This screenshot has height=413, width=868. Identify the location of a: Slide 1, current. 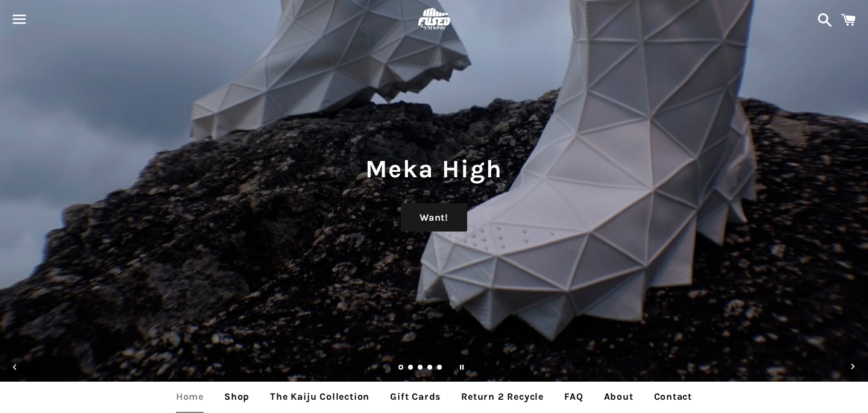
(401, 369).